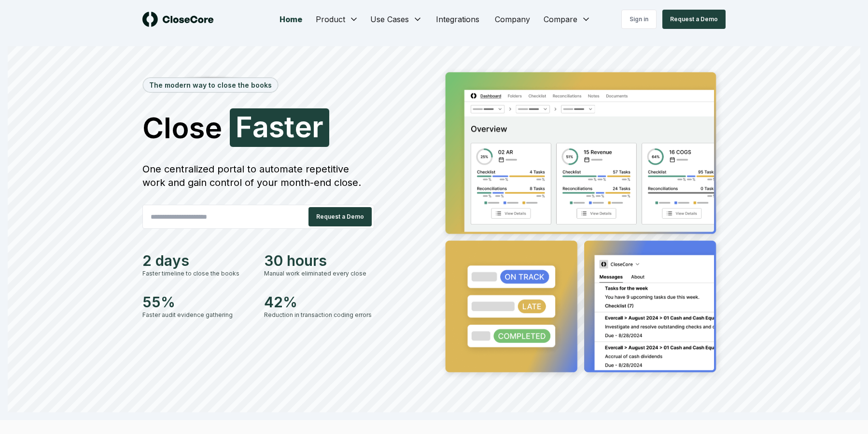  What do you see at coordinates (319, 261) in the screenshot?
I see `div: 30 hours` at bounding box center [319, 261].